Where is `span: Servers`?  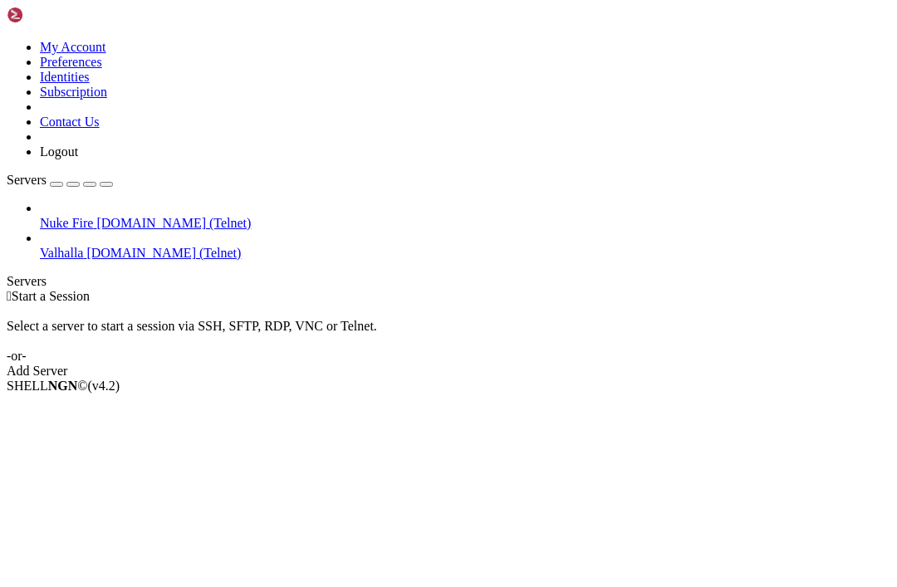
span: Servers is located at coordinates (27, 179).